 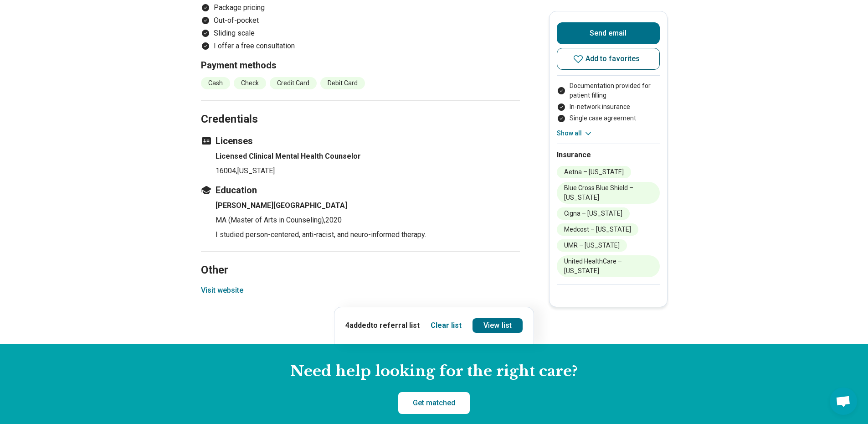 What do you see at coordinates (434, 403) in the screenshot?
I see `a: Get matched` at bounding box center [434, 403].